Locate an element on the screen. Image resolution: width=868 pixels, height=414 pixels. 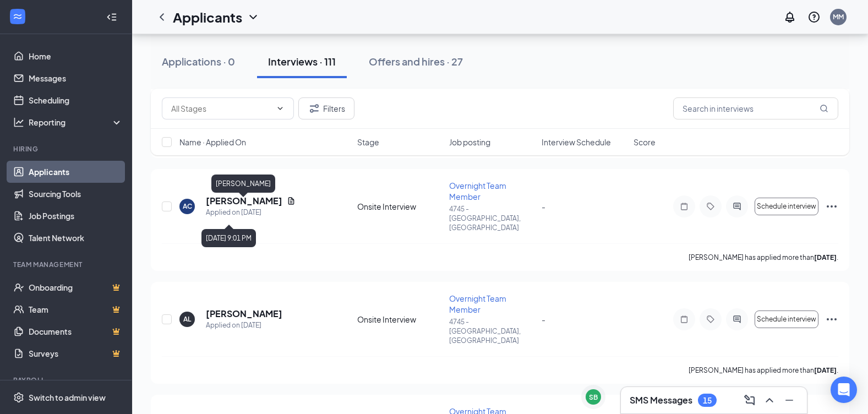
svg: Filter is located at coordinates (315, 108).